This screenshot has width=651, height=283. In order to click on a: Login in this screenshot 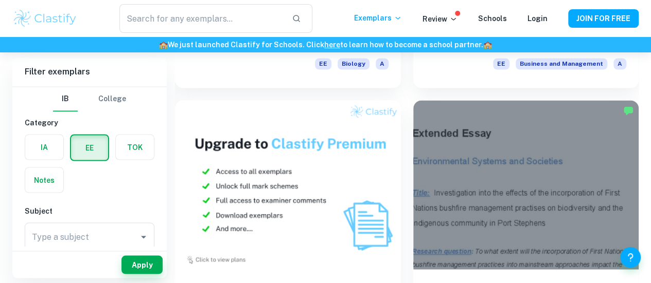, I will do `click(537, 19)`.